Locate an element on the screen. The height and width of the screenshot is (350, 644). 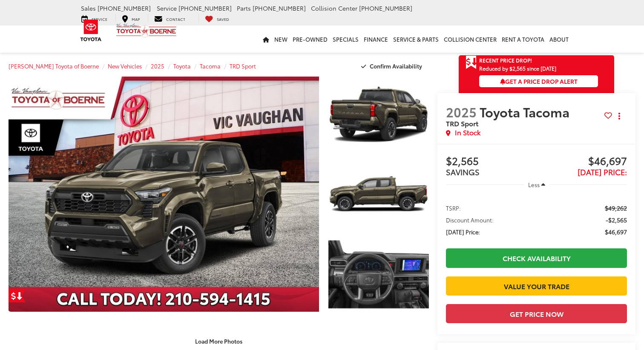
span: Tacoma is located at coordinates (210, 66).